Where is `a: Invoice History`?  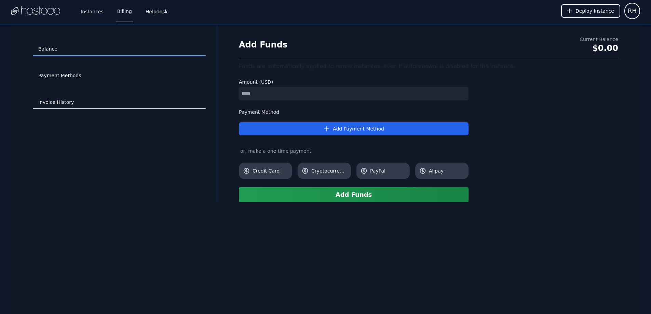
a: Invoice History is located at coordinates (119, 102).